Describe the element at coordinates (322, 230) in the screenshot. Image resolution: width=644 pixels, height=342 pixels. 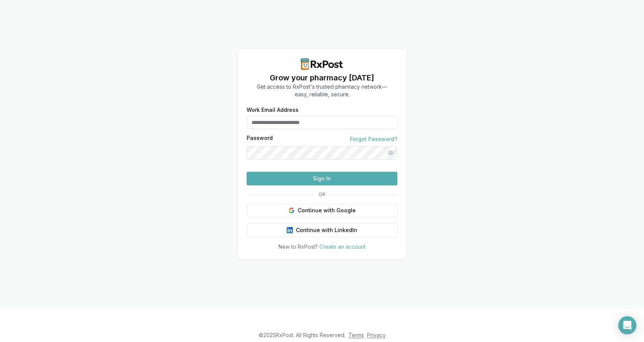
I see `button: Continue with LinkedIn` at that location.